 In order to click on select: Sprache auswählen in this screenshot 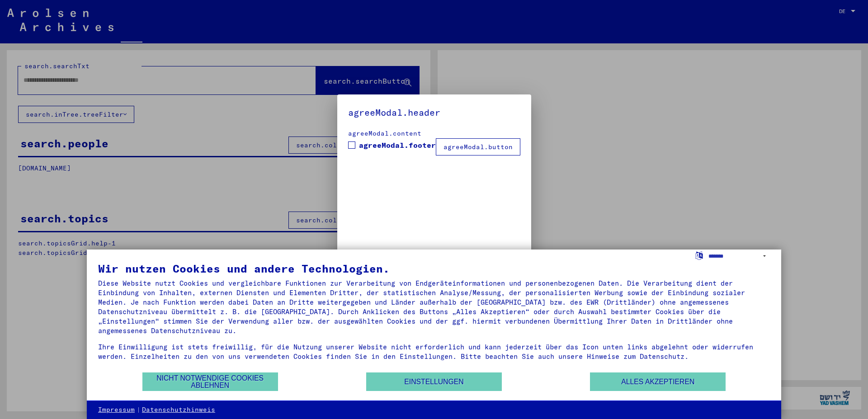, I will do `click(739, 256)`.